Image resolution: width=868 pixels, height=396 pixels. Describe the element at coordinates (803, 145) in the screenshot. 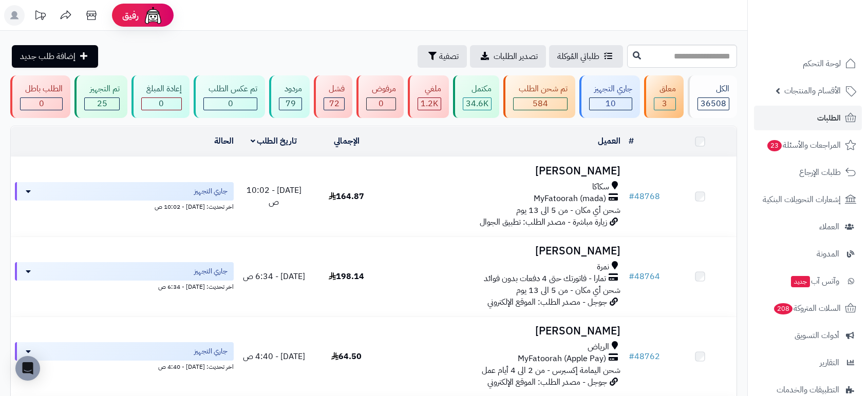

I see `span: المراجعات والأسئلة` at that location.